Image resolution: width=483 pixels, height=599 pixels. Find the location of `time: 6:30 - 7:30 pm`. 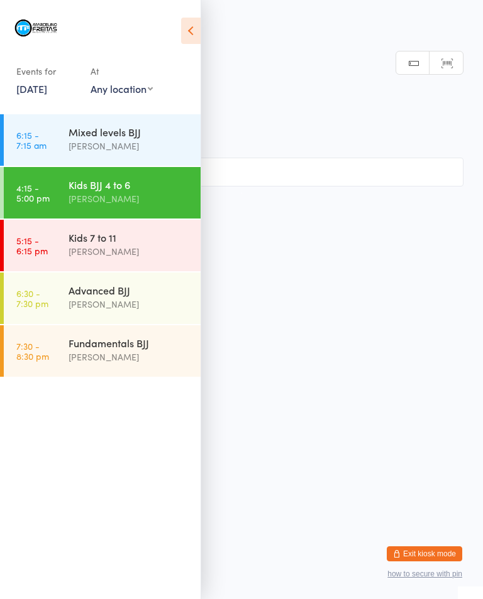

time: 6:30 - 7:30 pm is located at coordinates (32, 298).